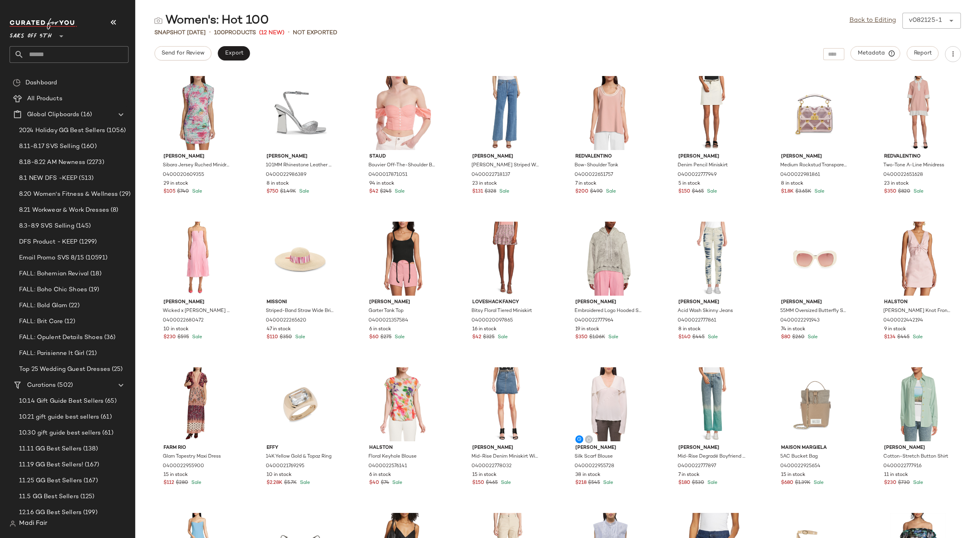 The image size is (980, 538). Describe the element at coordinates (279, 475) in the screenshot. I see `span: 10 in stock` at that location.